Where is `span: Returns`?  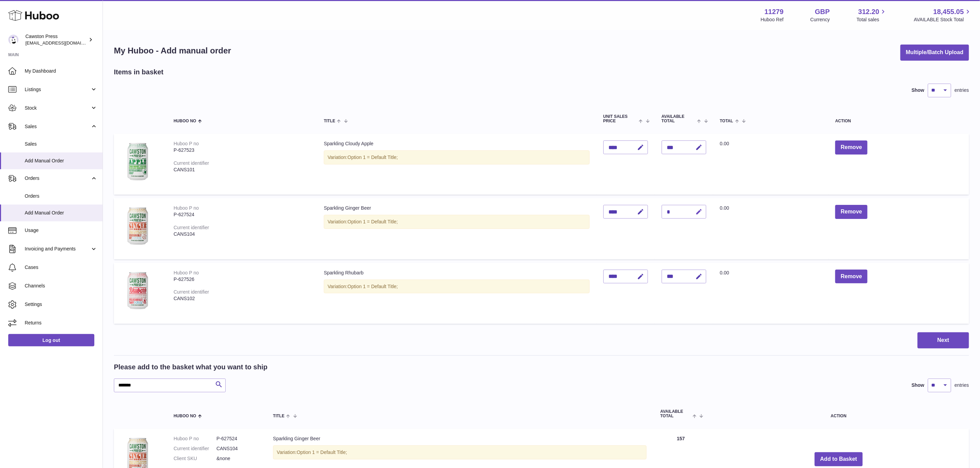 span: Returns is located at coordinates (61, 323).